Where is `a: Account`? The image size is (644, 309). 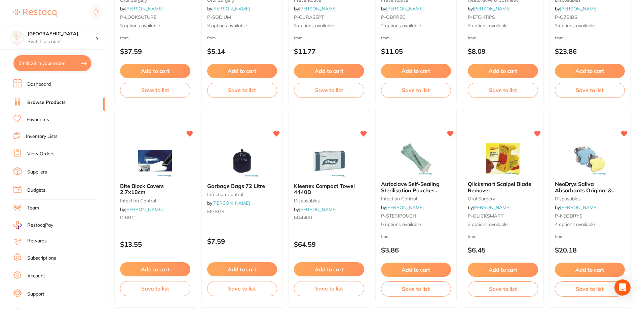
a: Account is located at coordinates (36, 276).